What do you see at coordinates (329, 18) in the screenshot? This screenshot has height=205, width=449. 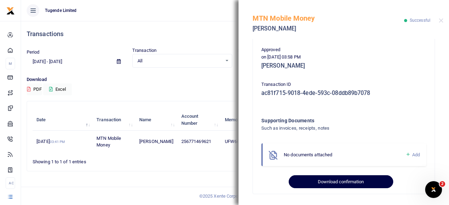 I see `h5: MTN Mobile Money` at bounding box center [329, 18].